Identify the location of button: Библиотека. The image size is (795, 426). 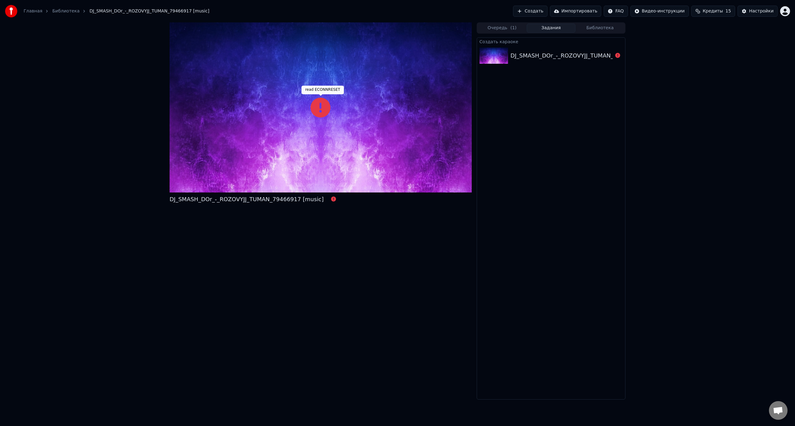
(600, 28).